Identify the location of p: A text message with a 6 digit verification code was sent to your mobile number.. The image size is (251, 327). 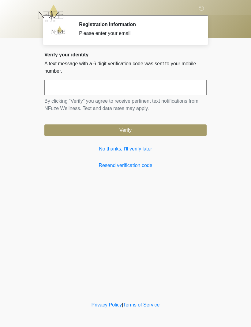
(126, 67).